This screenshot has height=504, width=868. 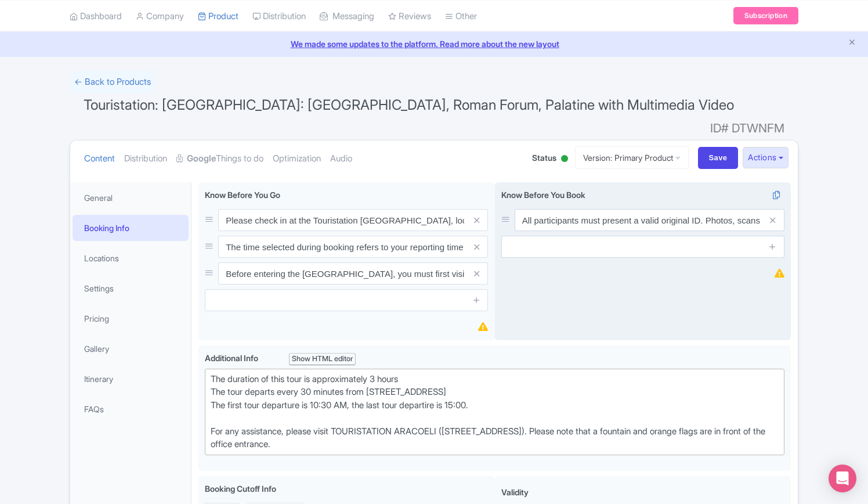 What do you see at coordinates (297, 158) in the screenshot?
I see `a: Optimization` at bounding box center [297, 158].